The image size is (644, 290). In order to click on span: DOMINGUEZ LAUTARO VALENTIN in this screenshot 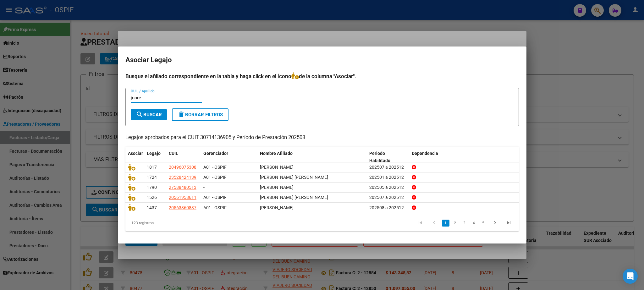, I will do `click(294, 197)`.